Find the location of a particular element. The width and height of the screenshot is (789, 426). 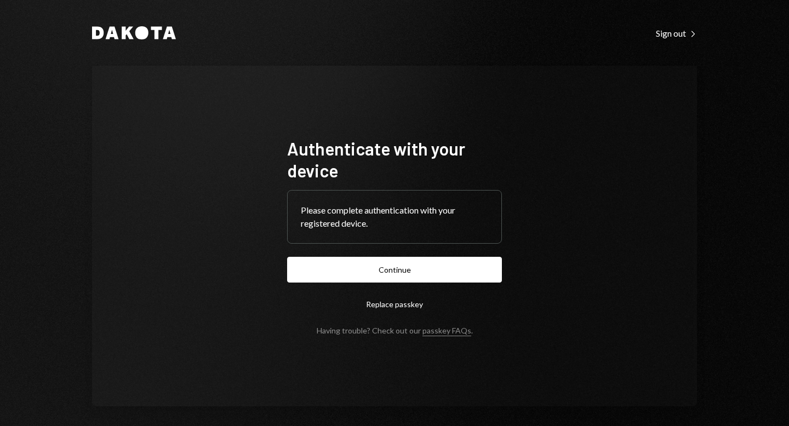

div: Having trouble? Check out our . is located at coordinates (394, 330).